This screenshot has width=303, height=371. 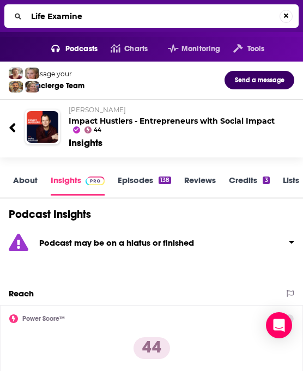 I want to click on span: Tools, so click(x=256, y=49).